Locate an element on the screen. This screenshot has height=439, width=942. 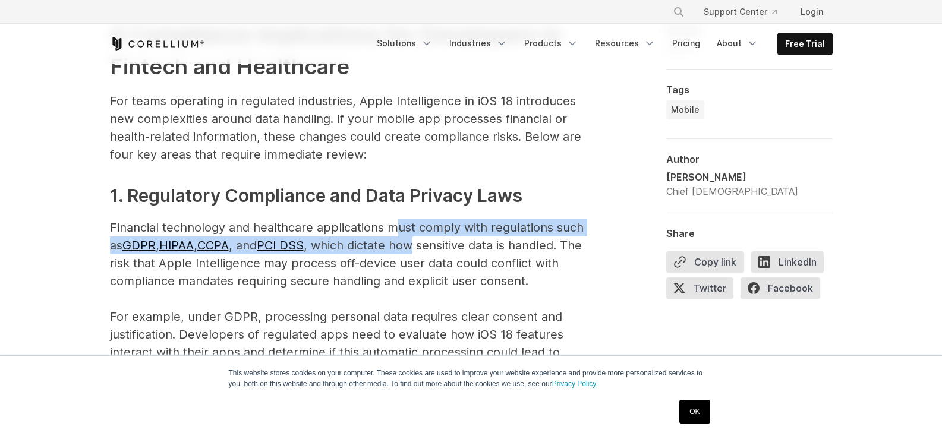
a: Corellium Home is located at coordinates (157, 44).